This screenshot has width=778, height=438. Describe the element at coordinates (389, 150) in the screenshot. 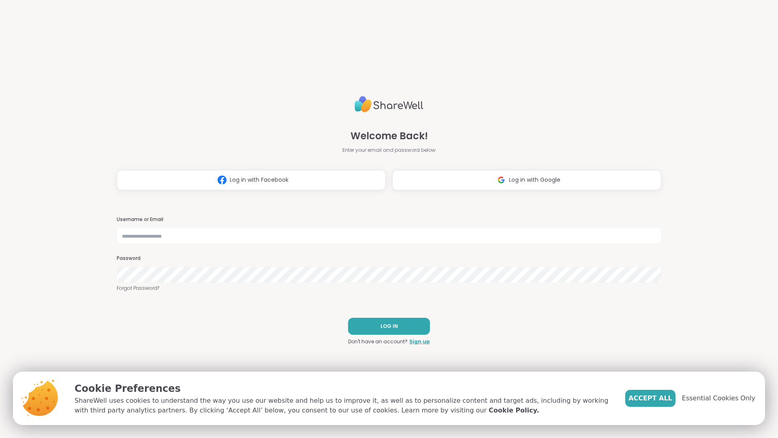

I see `span: Enter your email and password below` at that location.